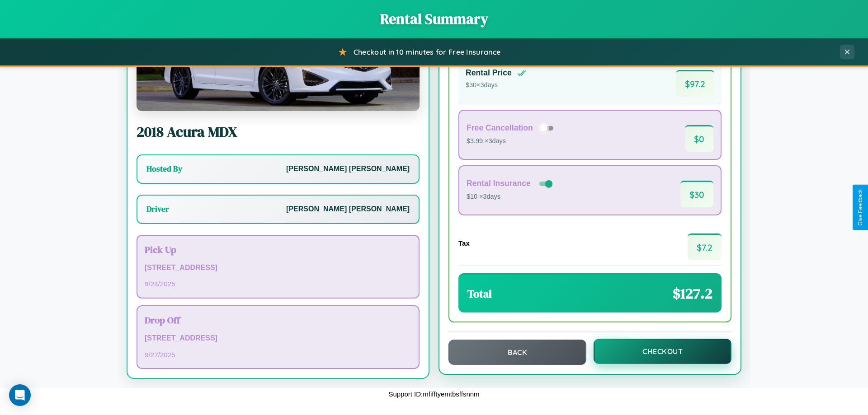 The width and height of the screenshot is (868, 415). I want to click on p: $10 × 3 days, so click(510, 197).